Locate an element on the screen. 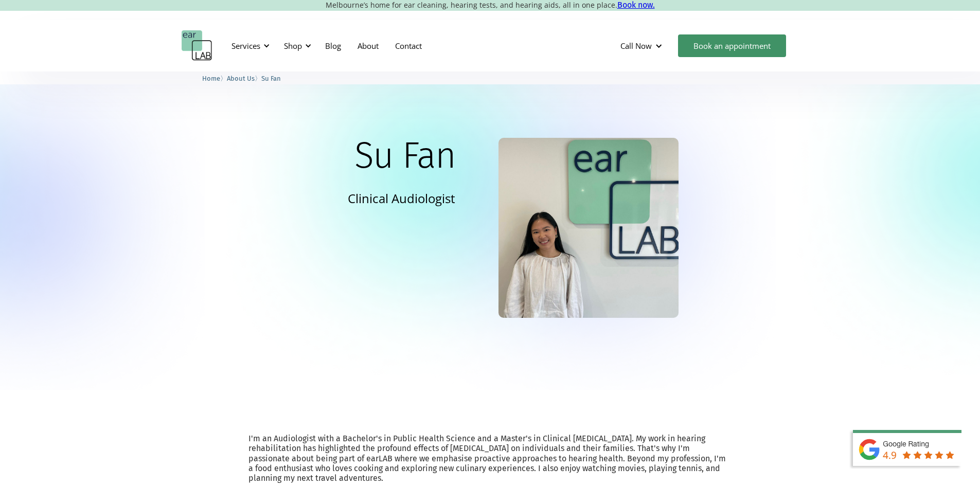 The image size is (980, 486). a: Contact is located at coordinates (408, 46).